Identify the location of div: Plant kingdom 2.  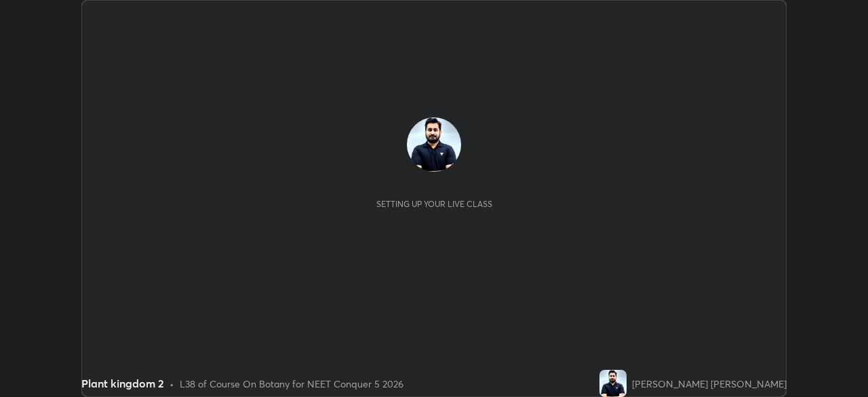
(123, 383).